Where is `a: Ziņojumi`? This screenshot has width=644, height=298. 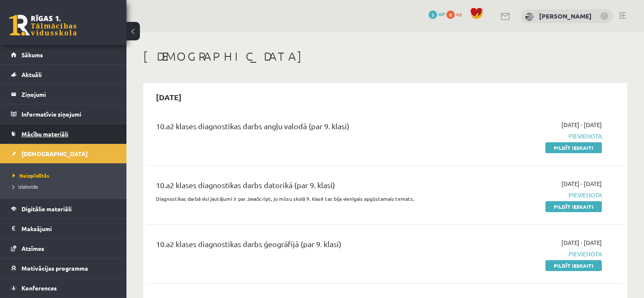
a: Ziņojumi is located at coordinates (63, 94).